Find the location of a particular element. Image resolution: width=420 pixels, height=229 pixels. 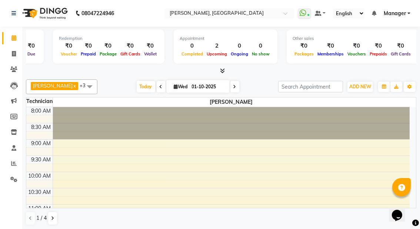

span: Completed is located at coordinates (192, 54).